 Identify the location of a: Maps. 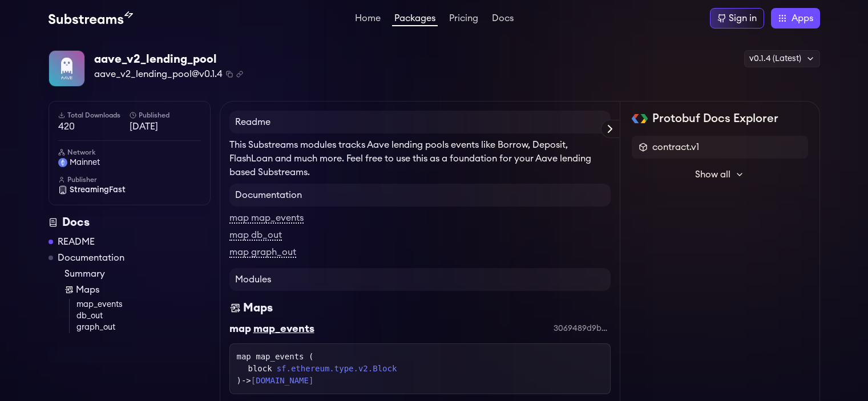
(138, 289).